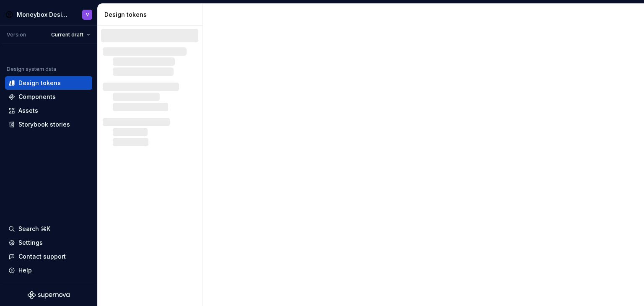 The image size is (644, 306). Describe the element at coordinates (70, 35) in the screenshot. I see `button: Current draft` at that location.